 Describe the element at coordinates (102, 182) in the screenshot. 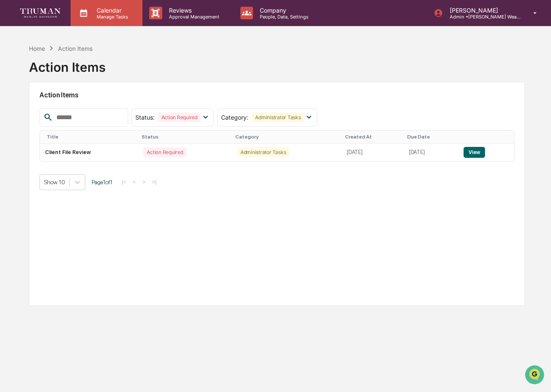

I see `span: Page 1 of 1` at that location.